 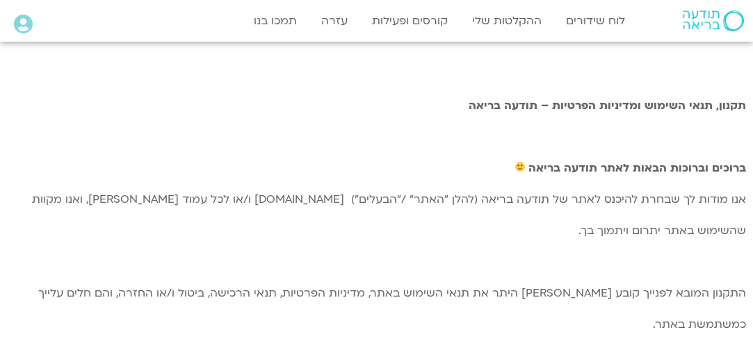 I want to click on a: עזרה, so click(x=335, y=21).